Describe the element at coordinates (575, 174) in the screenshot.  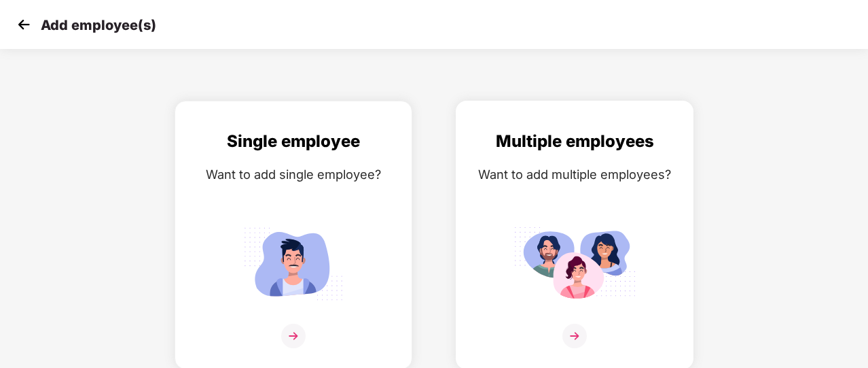
I see `div: Want to add multiple employees?` at that location.